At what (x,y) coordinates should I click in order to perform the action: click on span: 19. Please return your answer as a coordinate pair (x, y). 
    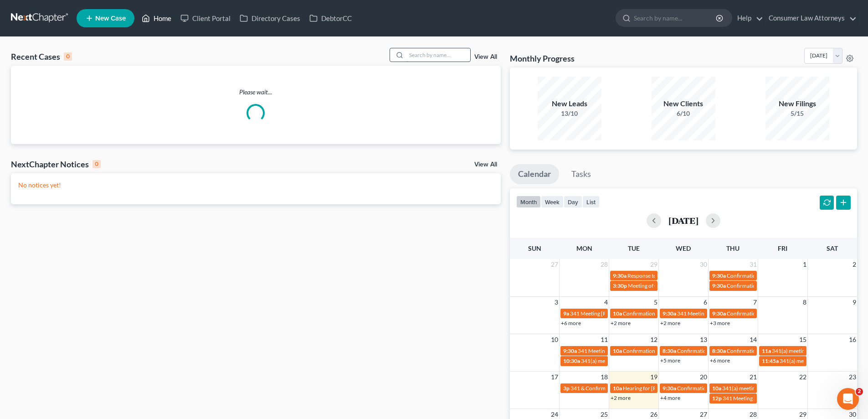
    Looking at the image, I should click on (654, 377).